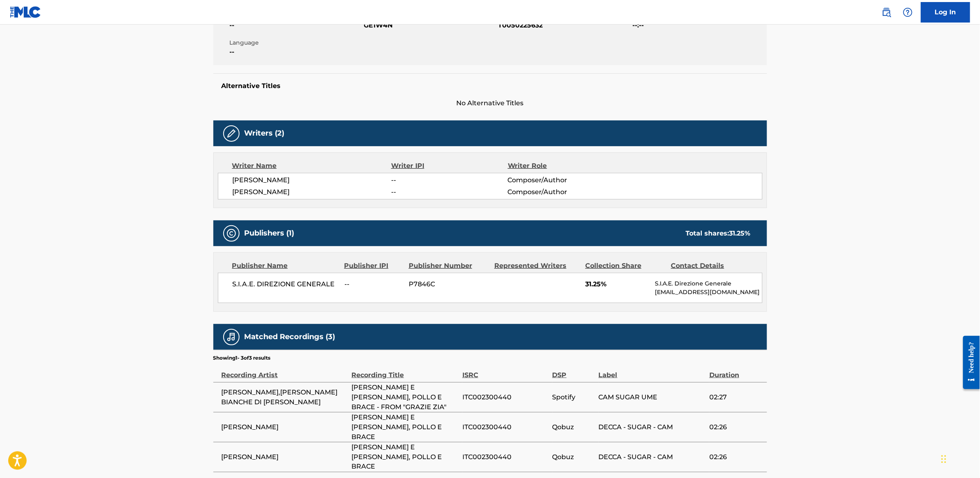  I want to click on div: Need help?, so click(15, 28).